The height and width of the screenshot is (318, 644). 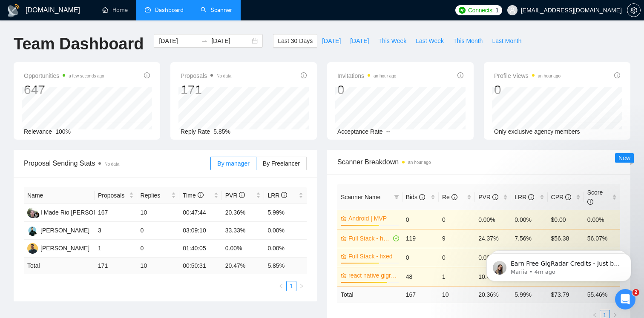 I want to click on span: Time, so click(x=193, y=195).